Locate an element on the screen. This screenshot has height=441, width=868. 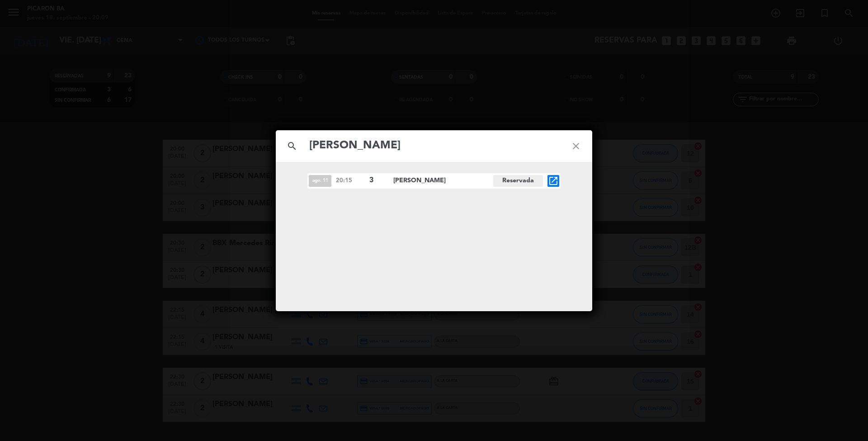
span: Reservada is located at coordinates (518, 181).